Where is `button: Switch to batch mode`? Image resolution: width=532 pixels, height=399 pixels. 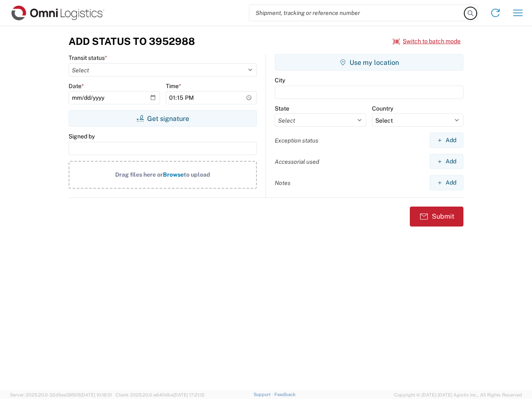 button: Switch to batch mode is located at coordinates (426, 41).